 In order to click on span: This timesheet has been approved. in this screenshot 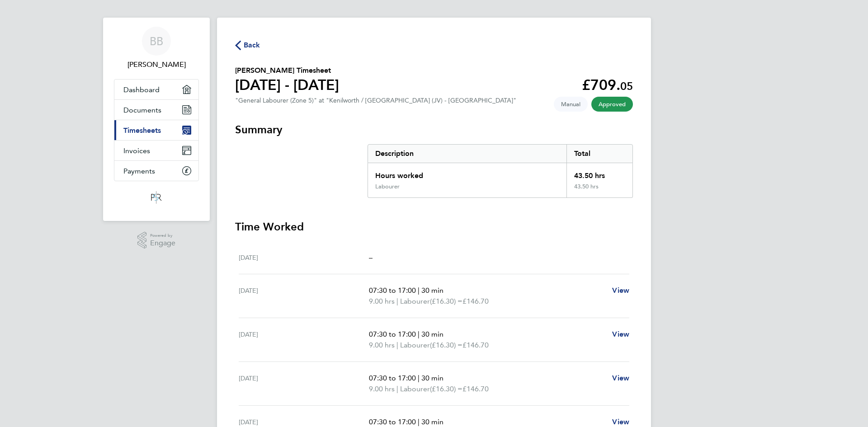, I will do `click(612, 104)`.